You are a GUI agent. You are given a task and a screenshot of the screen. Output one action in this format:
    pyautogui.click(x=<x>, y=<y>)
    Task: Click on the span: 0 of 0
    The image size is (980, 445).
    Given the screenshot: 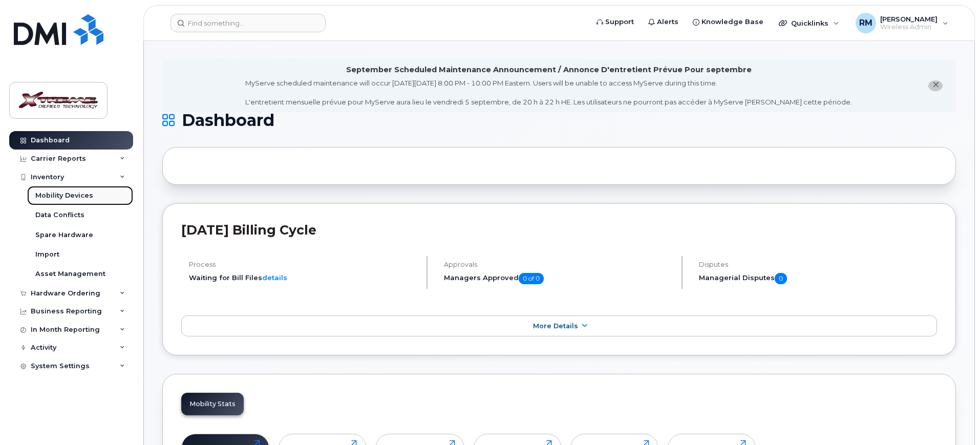 What is the action you would take?
    pyautogui.click(x=531, y=279)
    